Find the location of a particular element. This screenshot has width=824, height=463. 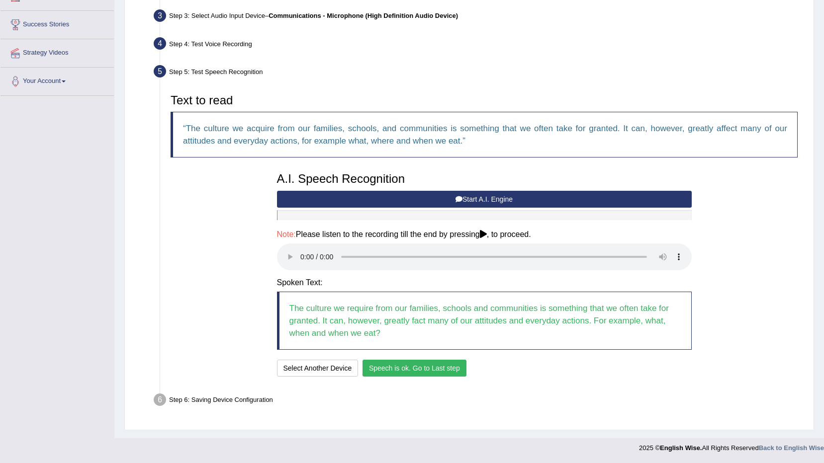

h4: Please listen to the recording till the end by pressing , to proceed. is located at coordinates (484, 235).